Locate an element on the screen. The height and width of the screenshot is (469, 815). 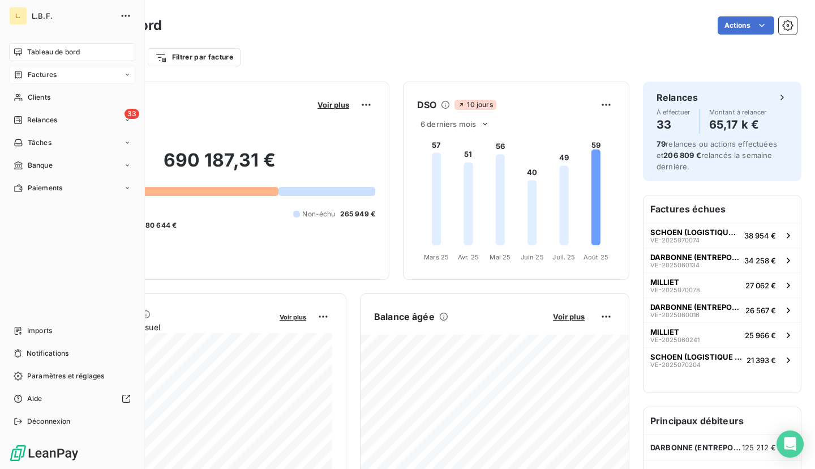
a: Paiements is located at coordinates (72, 188).